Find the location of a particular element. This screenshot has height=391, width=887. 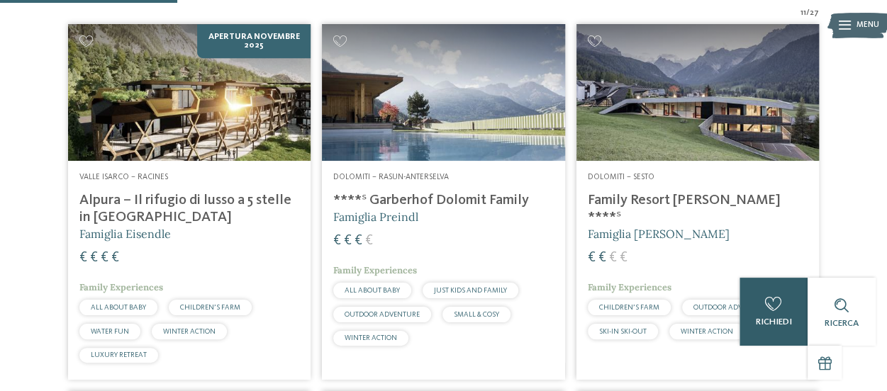

span: SMALL & COSY is located at coordinates (476, 315).